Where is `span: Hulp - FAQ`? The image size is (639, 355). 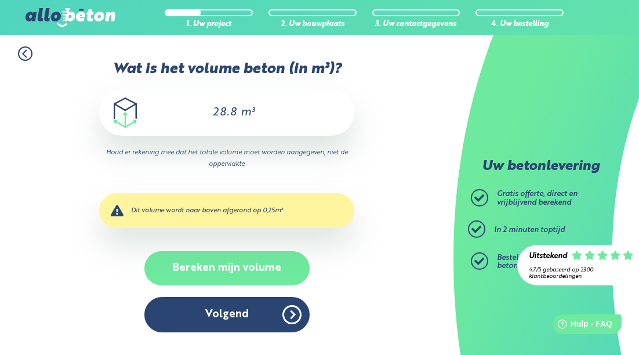 span: Hulp - FAQ is located at coordinates (56, 14).